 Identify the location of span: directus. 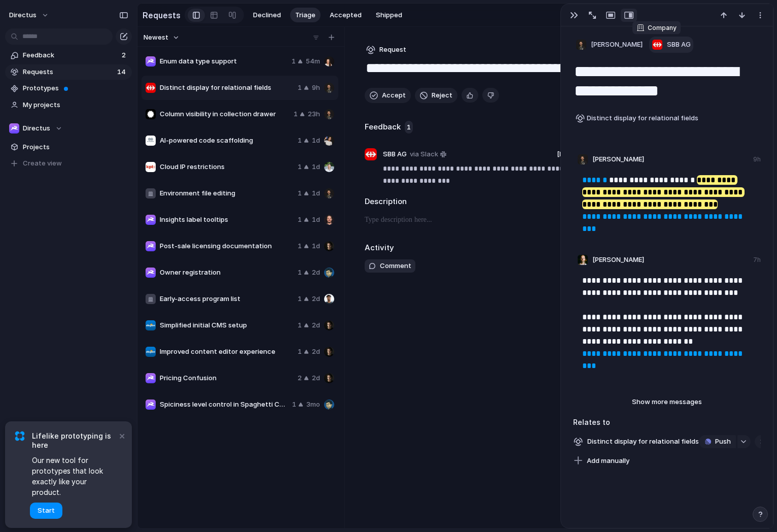
(23, 15).